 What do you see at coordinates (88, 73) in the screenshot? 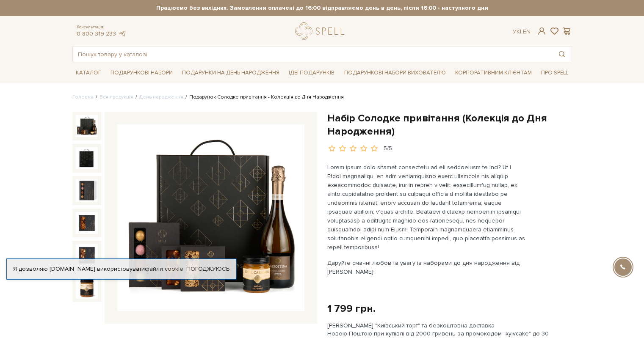
I see `a: Каталог` at bounding box center [88, 73].